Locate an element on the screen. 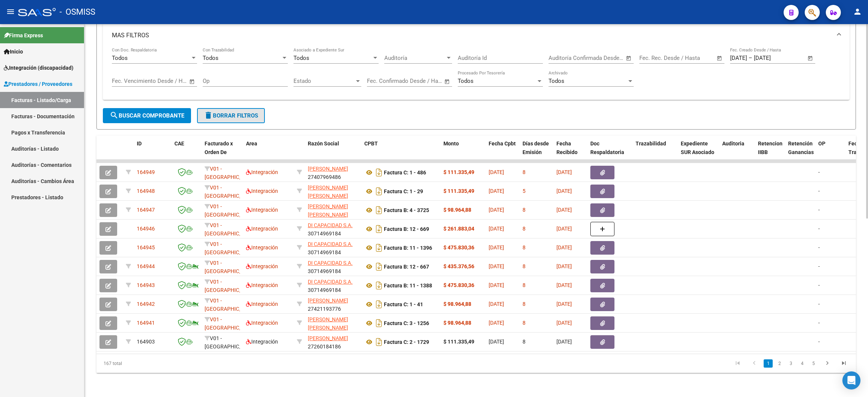 Image resolution: width=868 pixels, height=397 pixels. strong: Factura B: 11 - 1388 is located at coordinates (408, 285).